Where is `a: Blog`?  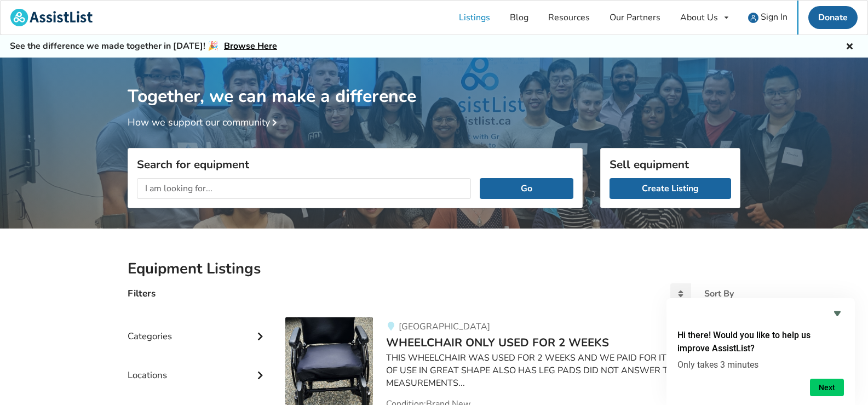
a: Blog is located at coordinates (519, 18).